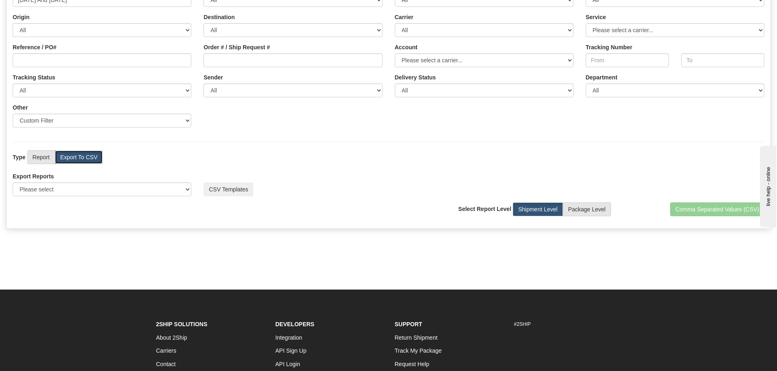 This screenshot has height=371, width=777. What do you see at coordinates (219, 17) in the screenshot?
I see `label: Destination` at bounding box center [219, 17].